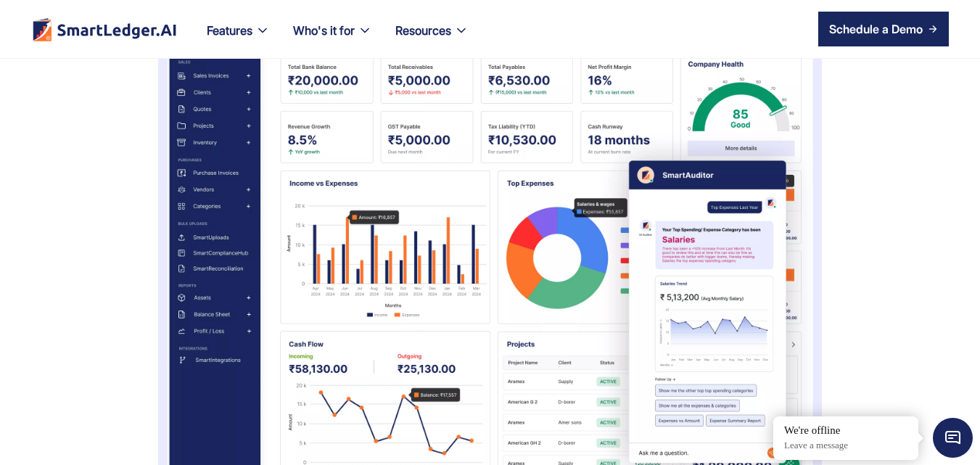  Describe the element at coordinates (846, 431) in the screenshot. I see `div: We're offline` at that location.